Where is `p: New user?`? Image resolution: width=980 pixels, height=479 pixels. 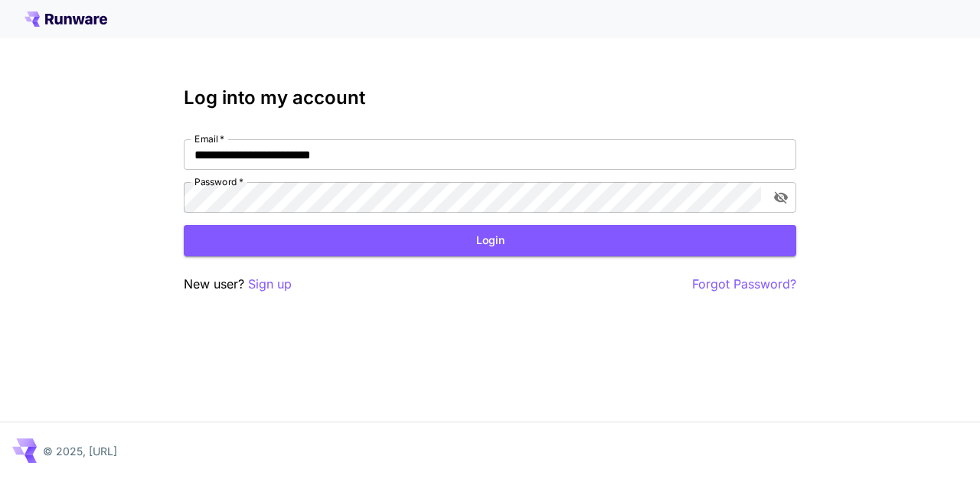 p: New user? is located at coordinates (237, 283).